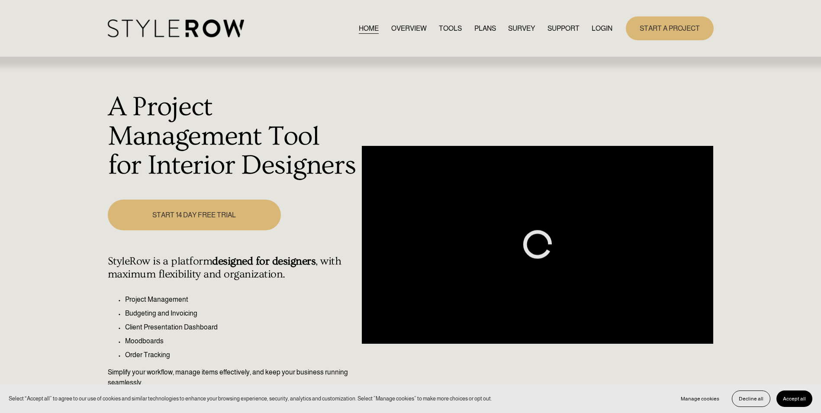 The width and height of the screenshot is (821, 413). Describe the element at coordinates (670, 28) in the screenshot. I see `a: START A PROJECT` at that location.